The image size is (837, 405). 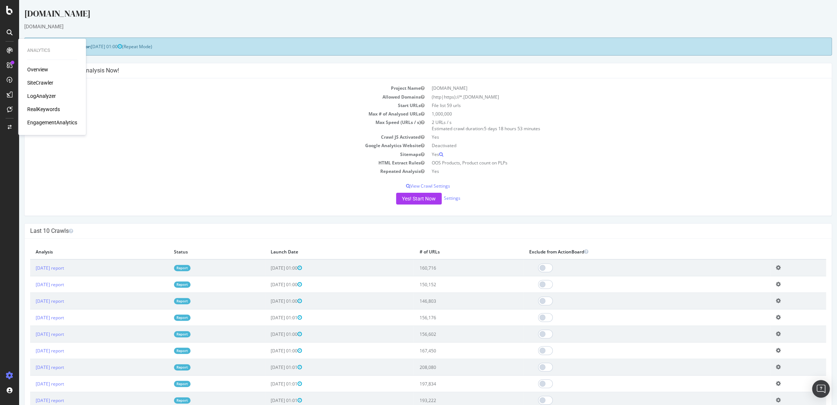 I want to click on td: Max # of Analysed URLs, so click(x=210, y=114).